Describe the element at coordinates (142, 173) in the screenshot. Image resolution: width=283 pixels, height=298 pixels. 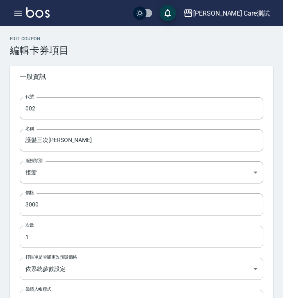
I see `div: 接髮` at that location.